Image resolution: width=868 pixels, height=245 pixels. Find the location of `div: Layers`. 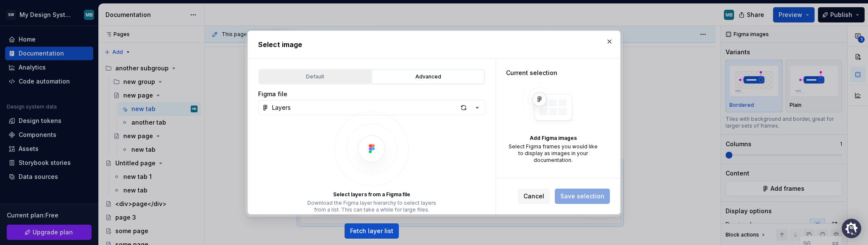

div: Layers is located at coordinates (281, 108).